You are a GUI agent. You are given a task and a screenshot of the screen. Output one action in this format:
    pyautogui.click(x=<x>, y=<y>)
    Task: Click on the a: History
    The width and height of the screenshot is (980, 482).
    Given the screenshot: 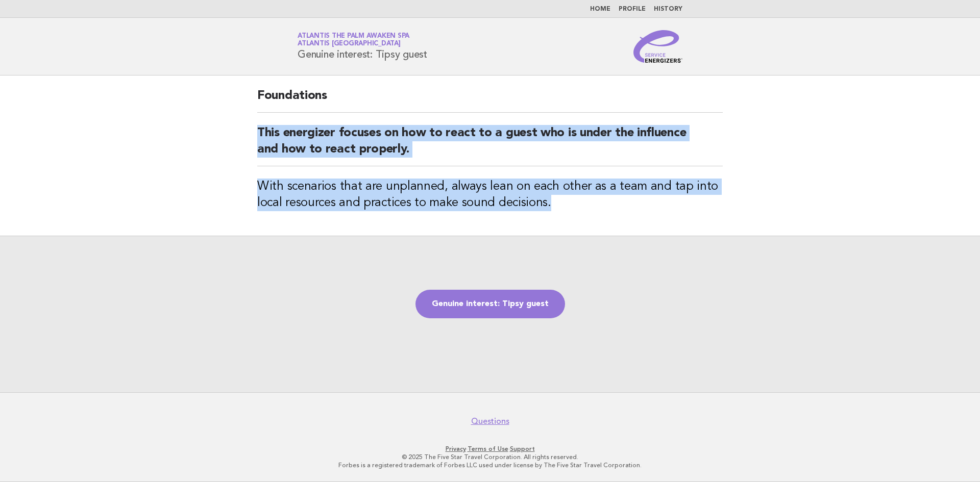 What is the action you would take?
    pyautogui.click(x=668, y=9)
    